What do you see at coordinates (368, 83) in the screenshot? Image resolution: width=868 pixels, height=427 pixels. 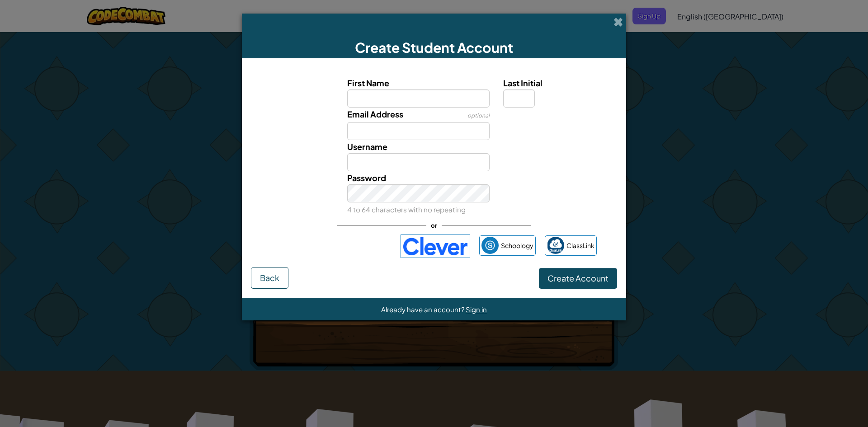 I see `span: First Name` at bounding box center [368, 83].